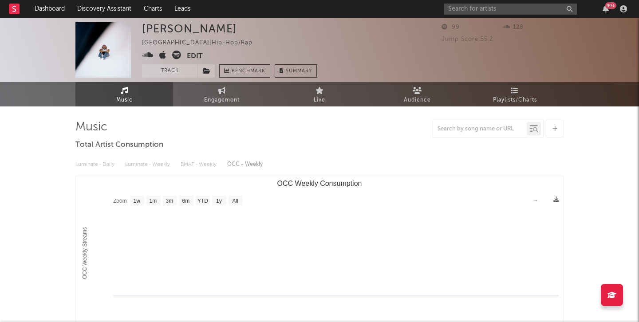  What do you see at coordinates (319, 183) in the screenshot?
I see `text: OCC Weekly Consumption` at bounding box center [319, 183].